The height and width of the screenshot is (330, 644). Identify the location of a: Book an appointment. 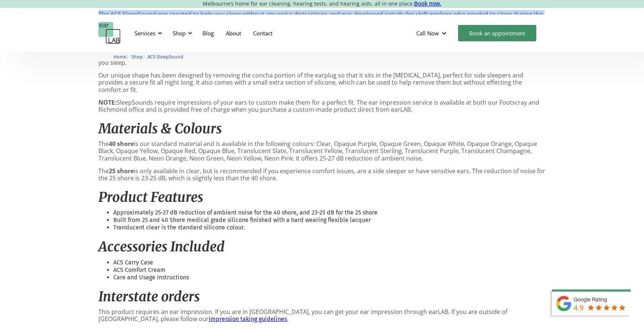
(497, 33).